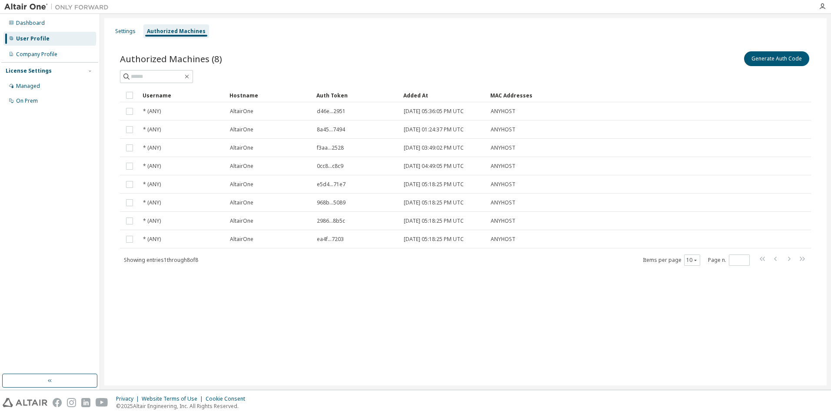 The image size is (831, 415). I want to click on img: linkedin.svg, so click(86, 402).